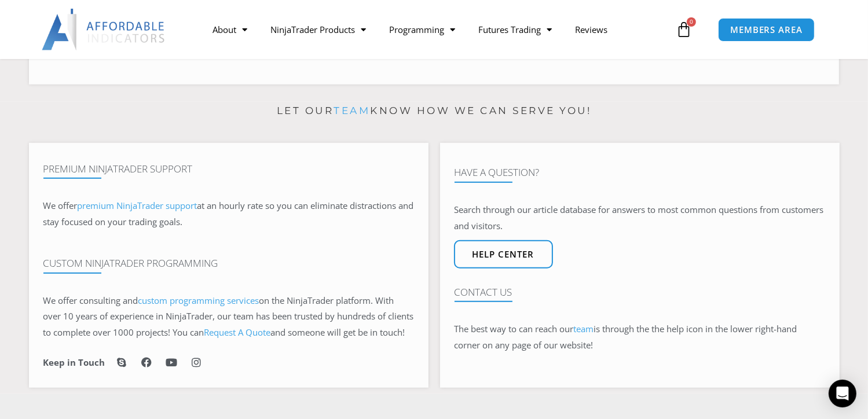  What do you see at coordinates (503, 254) in the screenshot?
I see `span: Help center` at bounding box center [503, 254].